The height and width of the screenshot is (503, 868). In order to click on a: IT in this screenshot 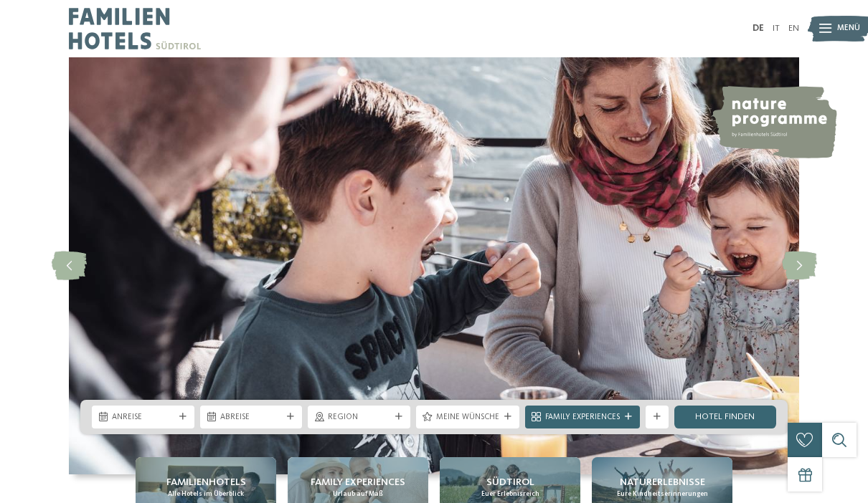, I will do `click(776, 28)`.